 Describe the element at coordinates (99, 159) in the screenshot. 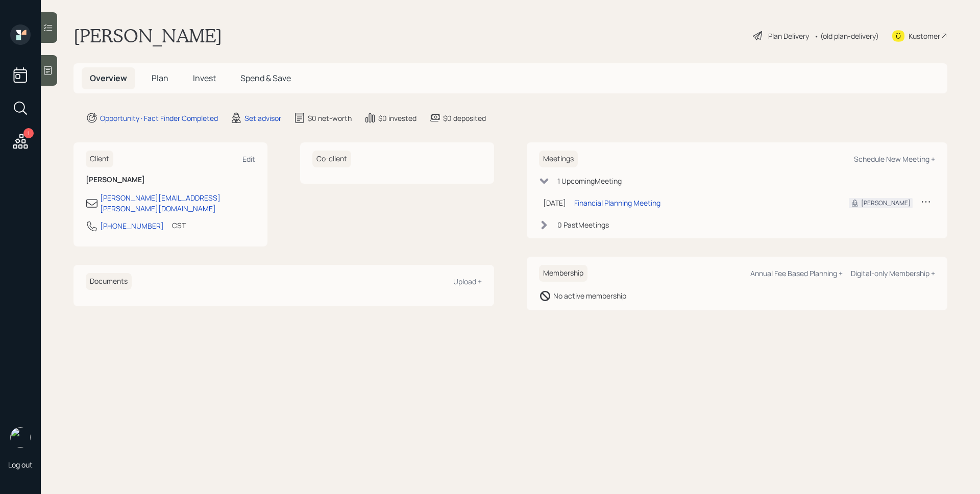

I see `h6: Client` at that location.